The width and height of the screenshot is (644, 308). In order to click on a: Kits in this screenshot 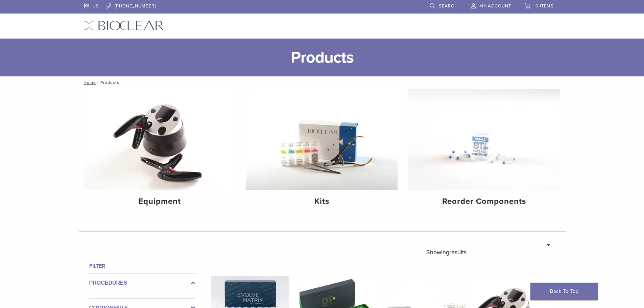, I will do `click(322, 150)`.